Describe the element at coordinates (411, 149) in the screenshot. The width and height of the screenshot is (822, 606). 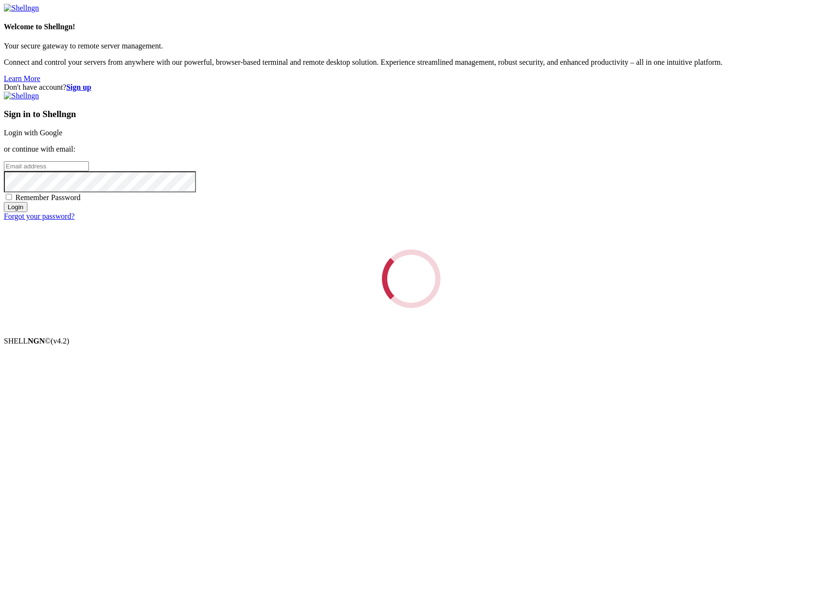
I see `p: or continue with email:` at that location.